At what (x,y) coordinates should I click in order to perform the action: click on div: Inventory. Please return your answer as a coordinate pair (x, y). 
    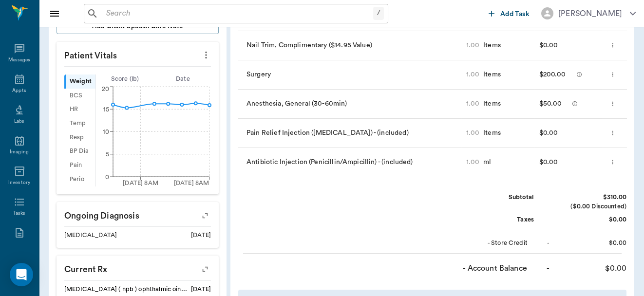
    Looking at the image, I should click on (19, 183).